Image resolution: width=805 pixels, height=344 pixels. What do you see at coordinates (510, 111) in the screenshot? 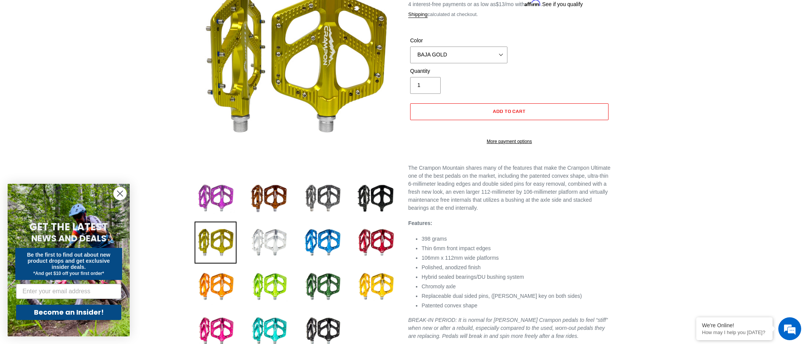
I see `span: Add to cart` at bounding box center [510, 111].